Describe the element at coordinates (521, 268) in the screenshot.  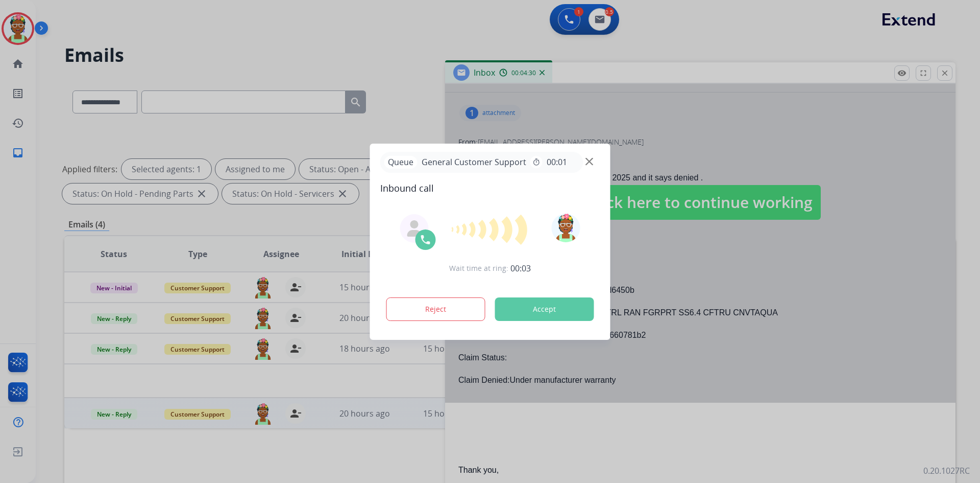
I see `span: 00:03` at that location.